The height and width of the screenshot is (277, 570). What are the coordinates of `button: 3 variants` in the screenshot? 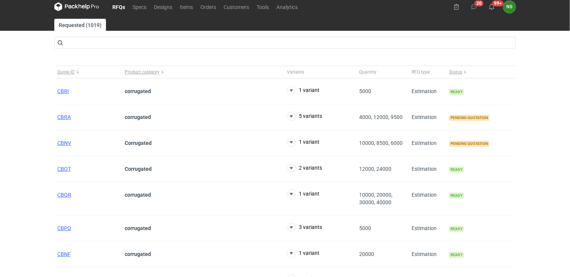 It's located at (305, 227).